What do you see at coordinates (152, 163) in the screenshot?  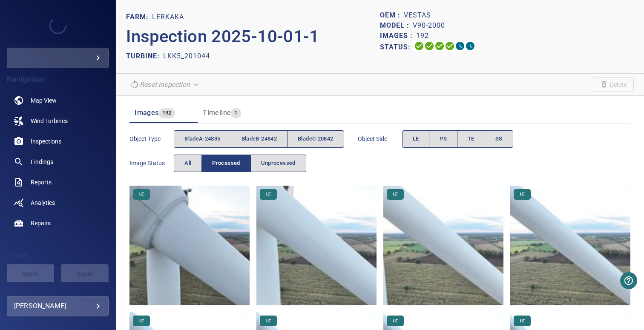 I see `span: Image Status` at bounding box center [152, 163].